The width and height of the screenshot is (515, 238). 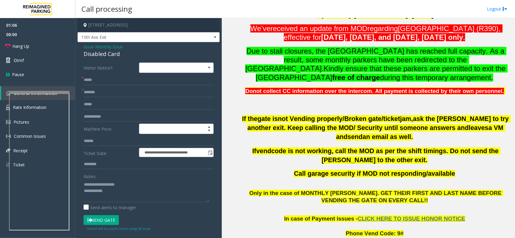 I want to click on span: received an update from MOD, so click(x=319, y=28).